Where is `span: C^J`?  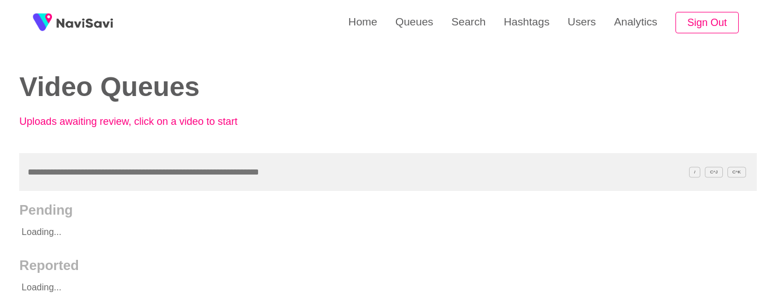
span: C^J is located at coordinates (714, 172).